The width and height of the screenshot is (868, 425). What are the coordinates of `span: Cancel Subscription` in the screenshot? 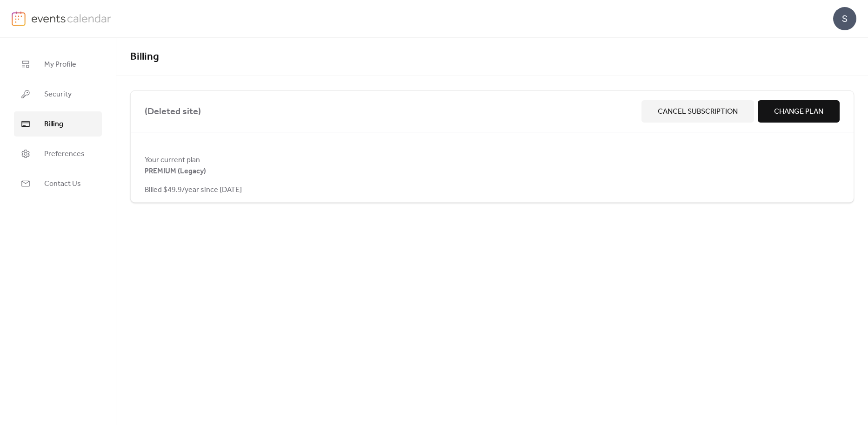 It's located at (698, 112).